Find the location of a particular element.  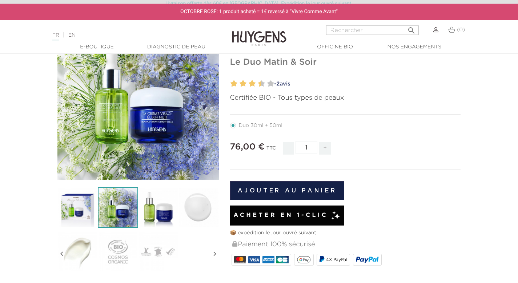

span: (0) is located at coordinates (461, 30).